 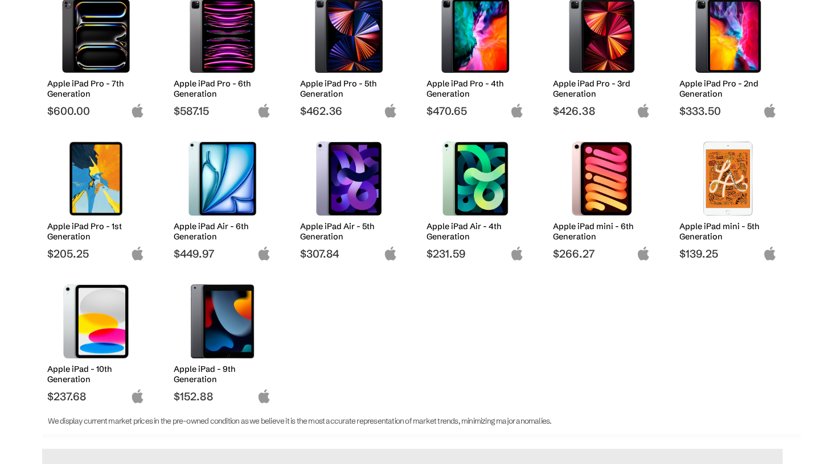 What do you see at coordinates (222, 111) in the screenshot?
I see `span: $587.15` at bounding box center [222, 111].